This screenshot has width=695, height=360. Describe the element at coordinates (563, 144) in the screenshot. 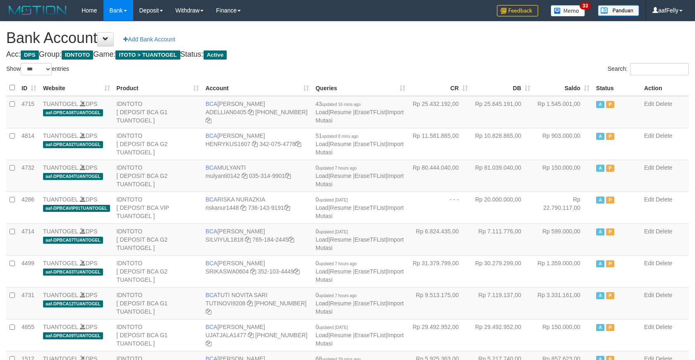

I see `td: Rp 903.000,00` at that location.